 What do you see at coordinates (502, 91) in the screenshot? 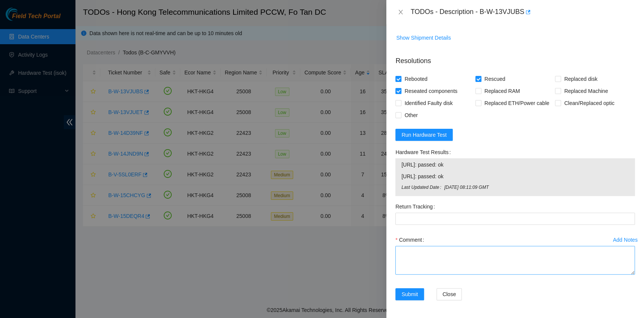
I see `span: Replaced RAM` at bounding box center [502, 91].